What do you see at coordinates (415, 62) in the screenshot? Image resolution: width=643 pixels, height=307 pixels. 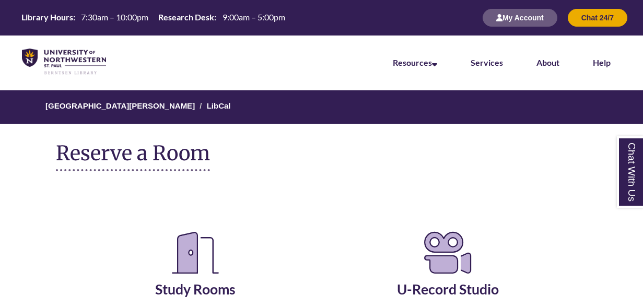 I see `a: Resources` at bounding box center [415, 62].